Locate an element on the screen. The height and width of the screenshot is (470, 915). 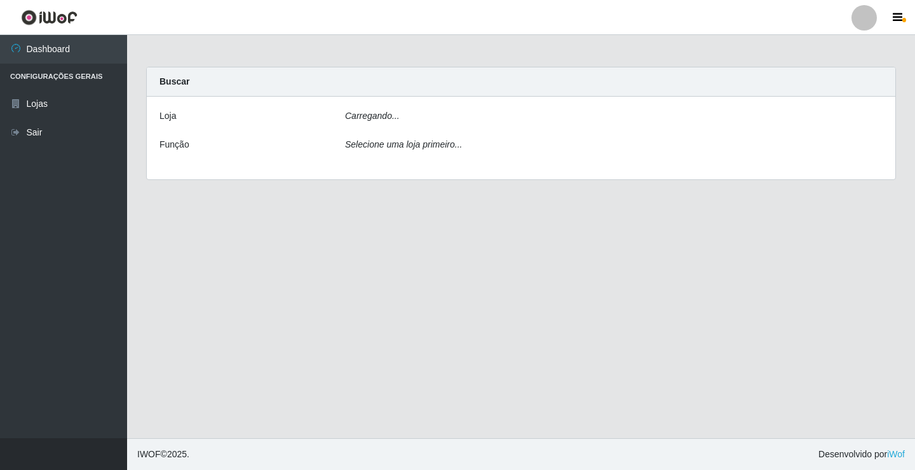
span: Desenvolvido por is located at coordinates (862, 454).